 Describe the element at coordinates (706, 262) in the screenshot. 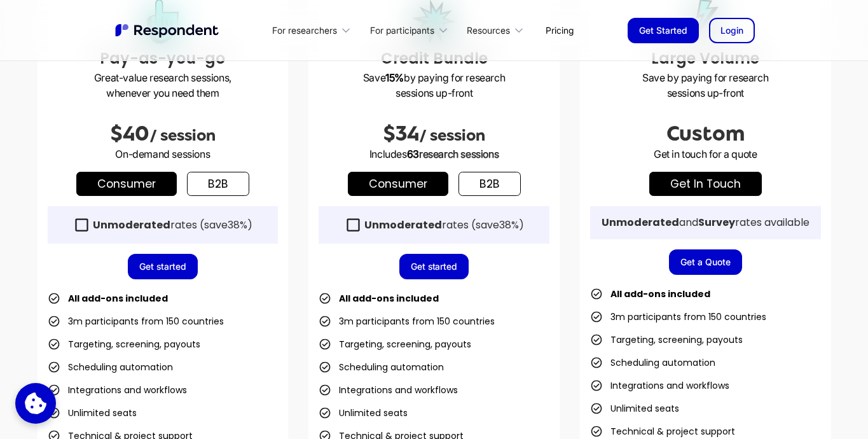

I see `a: Get a Quote` at that location.